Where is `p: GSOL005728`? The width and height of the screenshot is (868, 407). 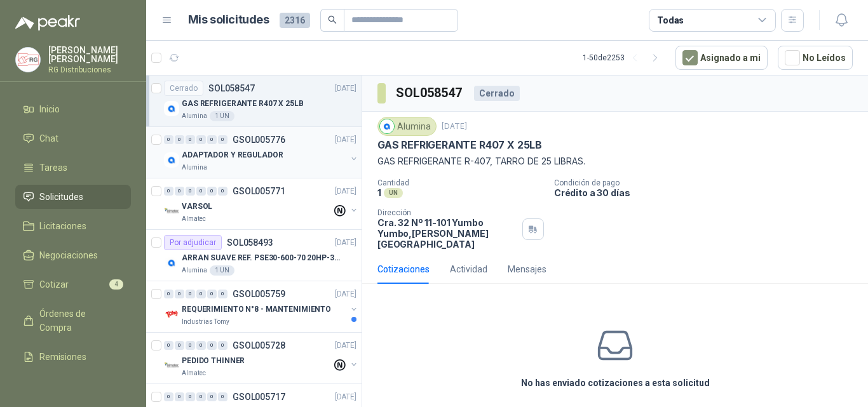 p: GSOL005728 is located at coordinates (259, 346).